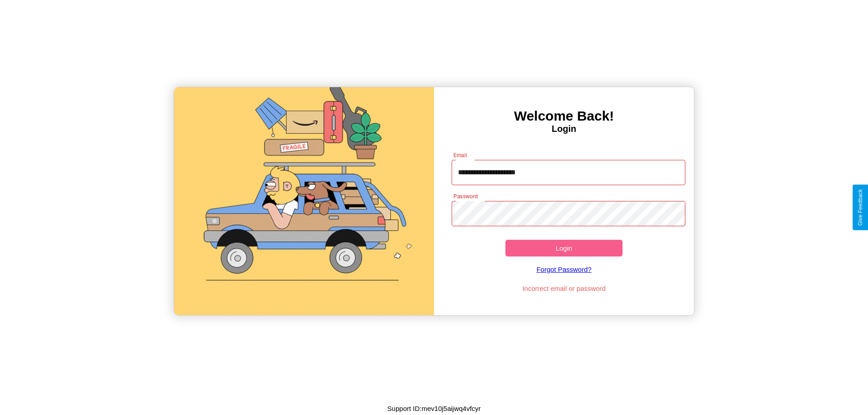  Describe the element at coordinates (303, 201) in the screenshot. I see `img: gif` at that location.